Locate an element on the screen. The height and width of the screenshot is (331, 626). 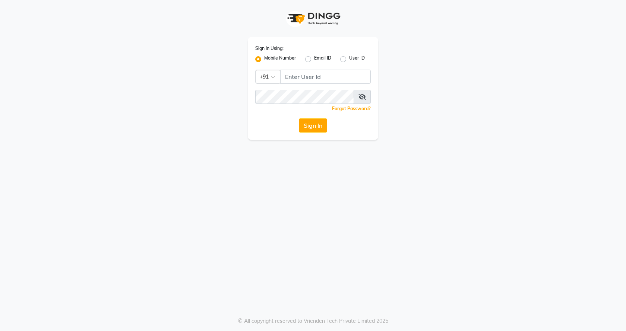
label: Mobile Number is located at coordinates (280, 59).